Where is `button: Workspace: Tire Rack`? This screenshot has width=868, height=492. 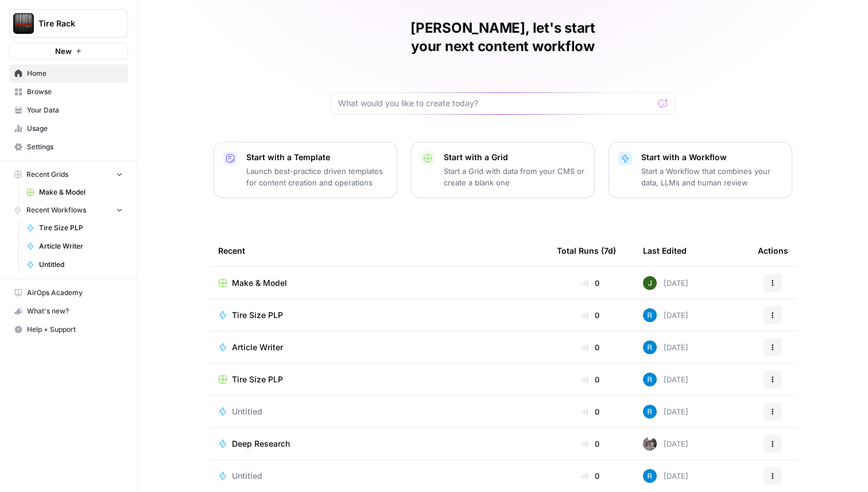 button: Workspace: Tire Rack is located at coordinates (68, 24).